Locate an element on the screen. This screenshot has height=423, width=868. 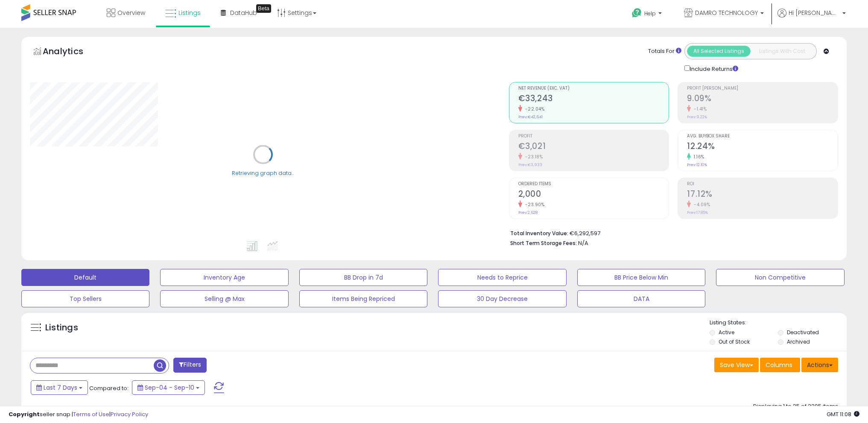
label: Deactivated is located at coordinates (803, 332).